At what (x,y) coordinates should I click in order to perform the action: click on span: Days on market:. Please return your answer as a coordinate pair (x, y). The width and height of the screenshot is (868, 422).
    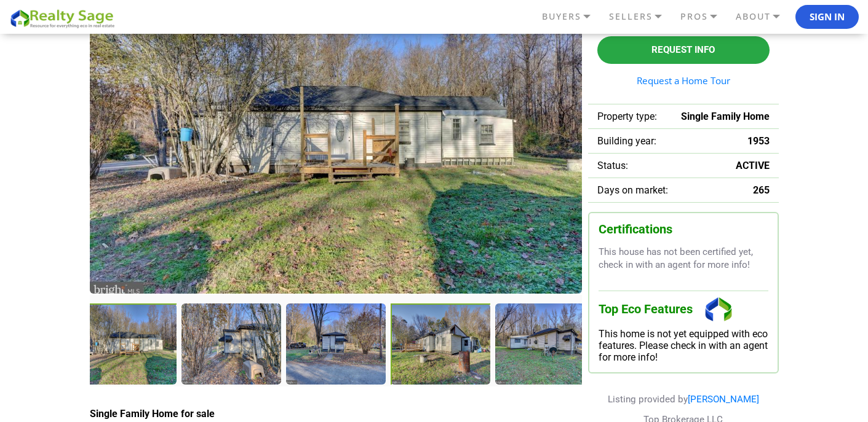
    Looking at the image, I should click on (632, 190).